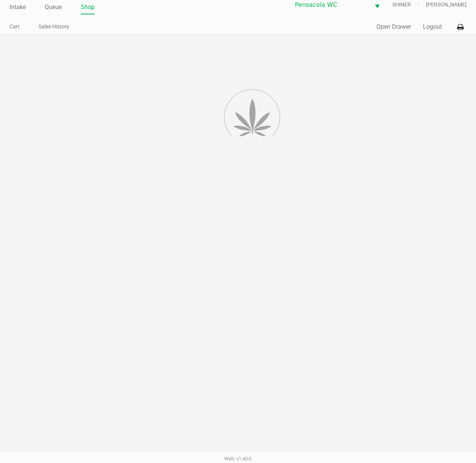 The width and height of the screenshot is (476, 463). What do you see at coordinates (409, 5) in the screenshot?
I see `span: SHINER` at bounding box center [409, 5].